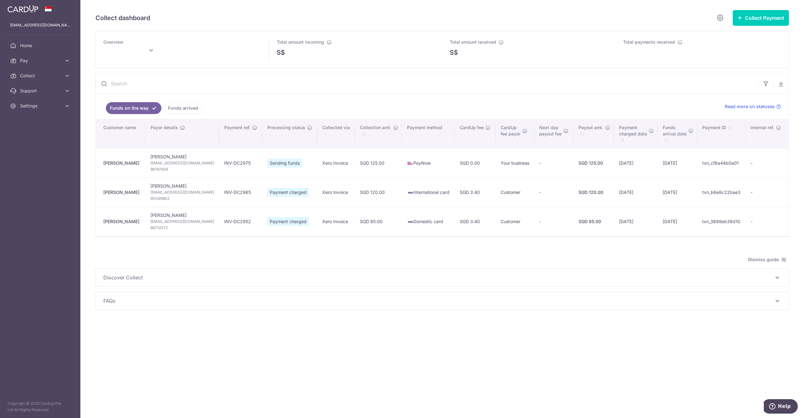  I want to click on th: Collected via, so click(336, 134).